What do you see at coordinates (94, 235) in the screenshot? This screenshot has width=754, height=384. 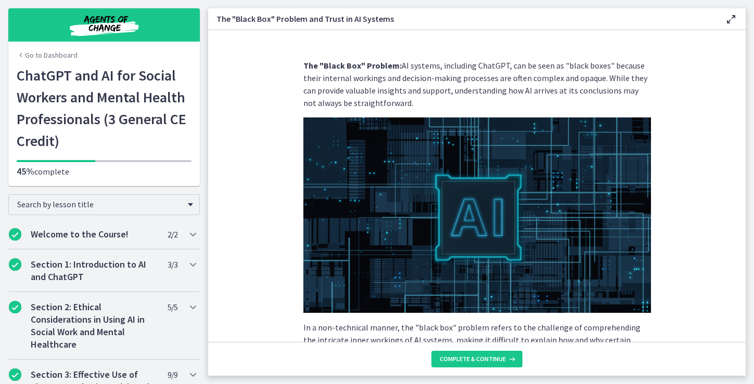 I see `h2: Welcome to the Course!` at bounding box center [94, 235].